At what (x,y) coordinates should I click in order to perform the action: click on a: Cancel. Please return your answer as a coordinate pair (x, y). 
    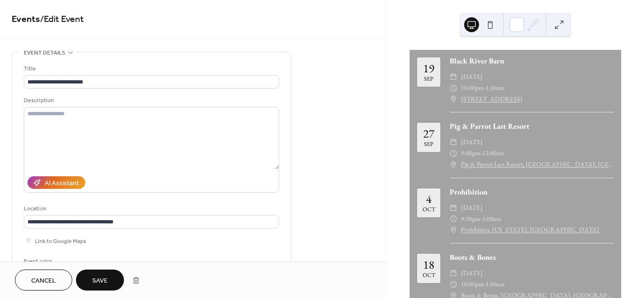
    Looking at the image, I should click on (43, 279).